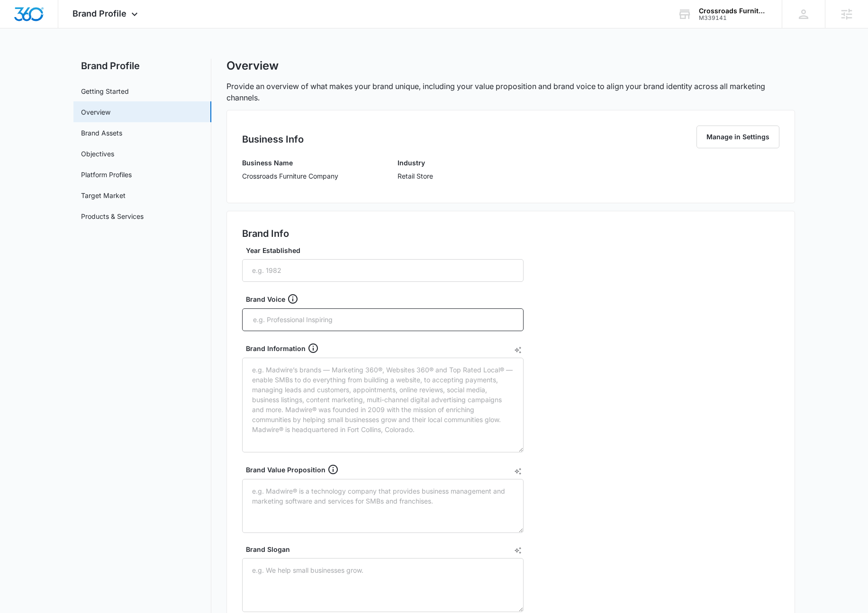 This screenshot has height=613, width=868. What do you see at coordinates (386, 549) in the screenshot?
I see `label: Brand Slogan` at bounding box center [386, 549].